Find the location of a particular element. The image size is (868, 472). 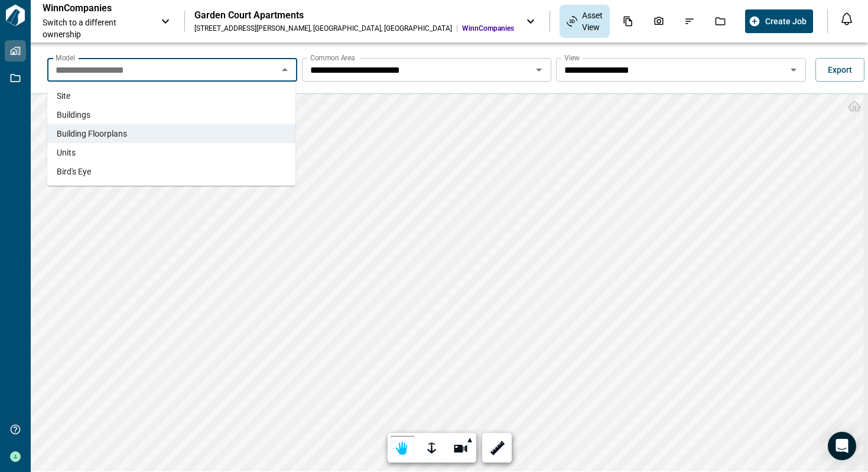

label: View is located at coordinates (572, 58).